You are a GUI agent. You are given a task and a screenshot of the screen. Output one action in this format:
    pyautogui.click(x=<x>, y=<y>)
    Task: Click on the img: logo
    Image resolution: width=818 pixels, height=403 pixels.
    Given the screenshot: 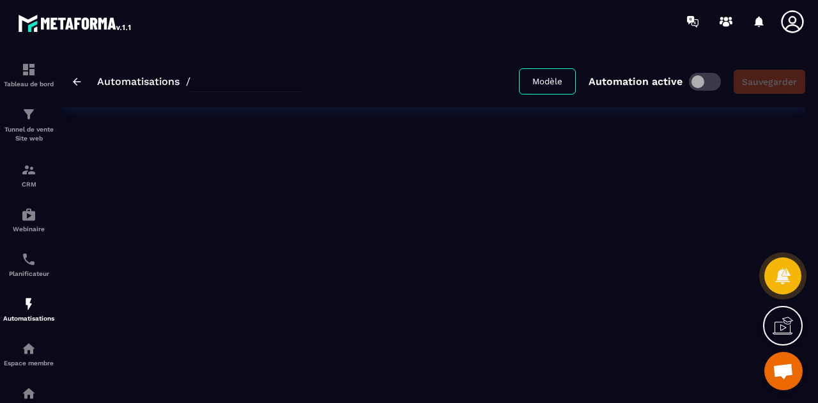 What is the action you would take?
    pyautogui.click(x=75, y=23)
    